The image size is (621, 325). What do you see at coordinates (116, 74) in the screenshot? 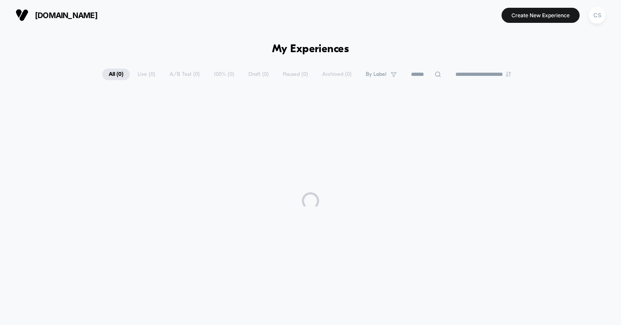
I see `span: All ( 0 )` at bounding box center [116, 74].